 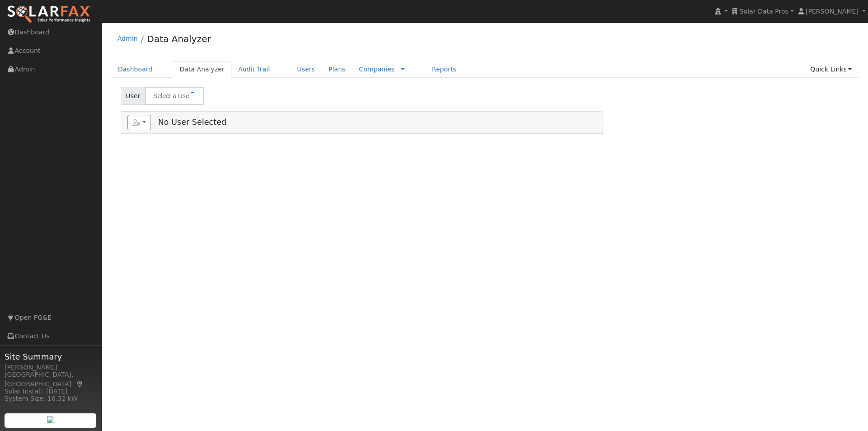 I want to click on span: User, so click(x=133, y=96).